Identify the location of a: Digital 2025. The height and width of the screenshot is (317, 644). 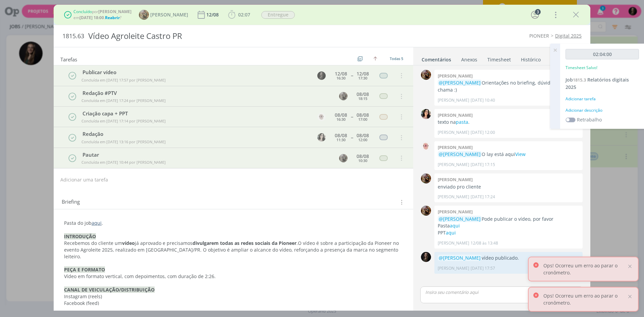
(568, 35).